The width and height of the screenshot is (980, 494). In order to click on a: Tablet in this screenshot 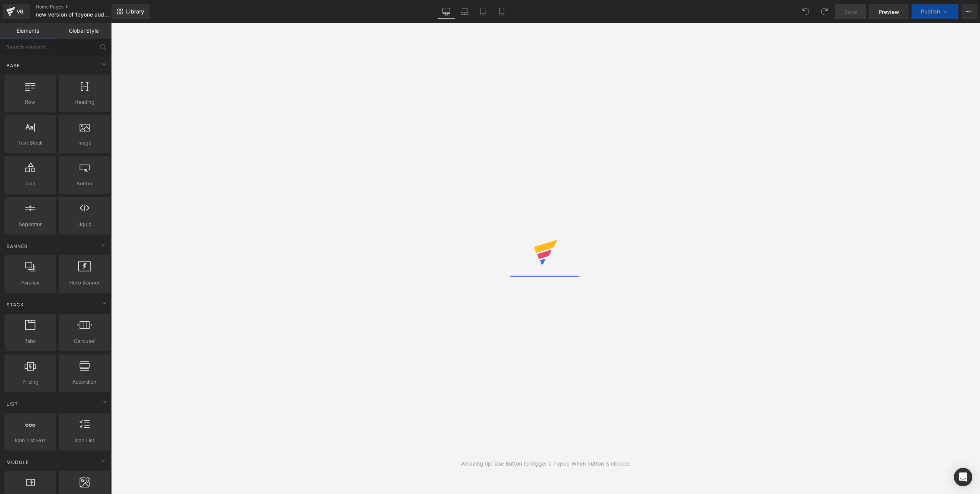, I will do `click(483, 12)`.